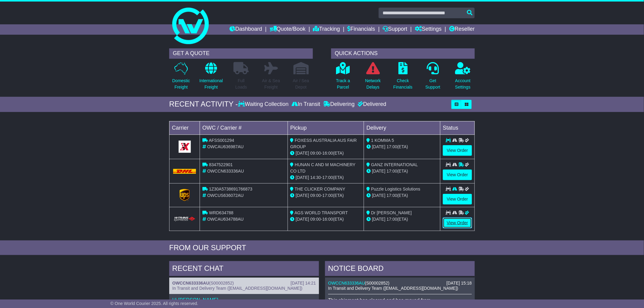 This screenshot has width=644, height=308. Describe the element at coordinates (463, 78) in the screenshot. I see `a: AccountSettings` at that location.